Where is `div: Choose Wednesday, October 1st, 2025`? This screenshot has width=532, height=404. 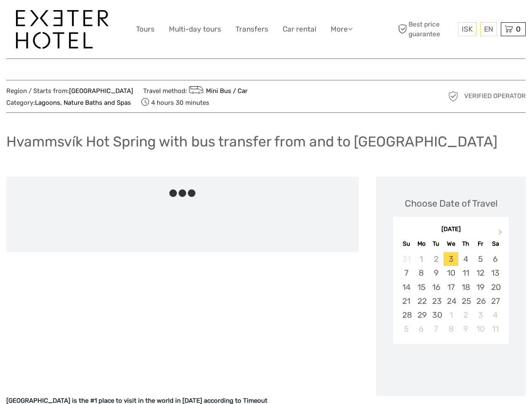 div: Choose Wednesday, October 1st, 2025 is located at coordinates (451, 315).